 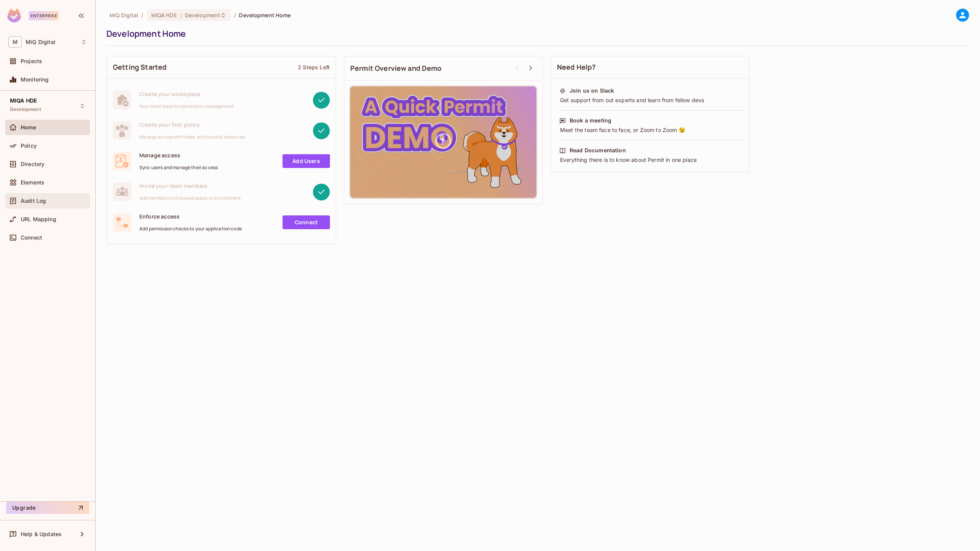 I want to click on span: Add members to this workspace or environment, so click(x=190, y=198).